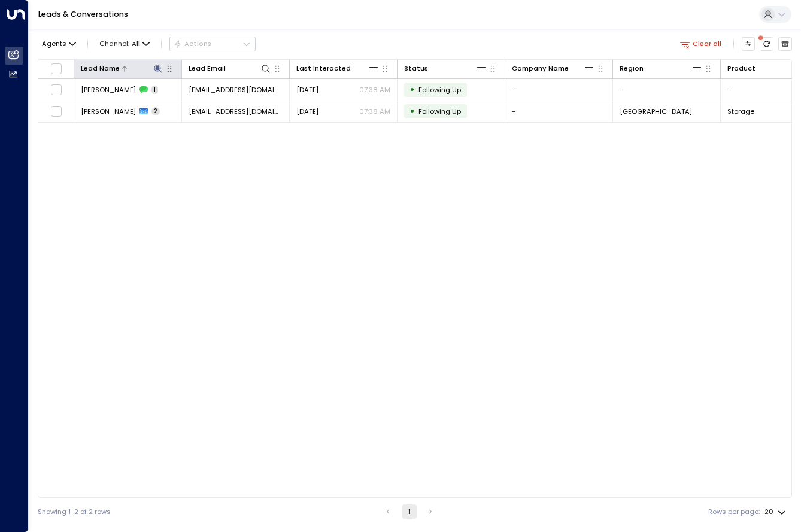  Describe the element at coordinates (54, 44) in the screenshot. I see `span: Agents` at that location.